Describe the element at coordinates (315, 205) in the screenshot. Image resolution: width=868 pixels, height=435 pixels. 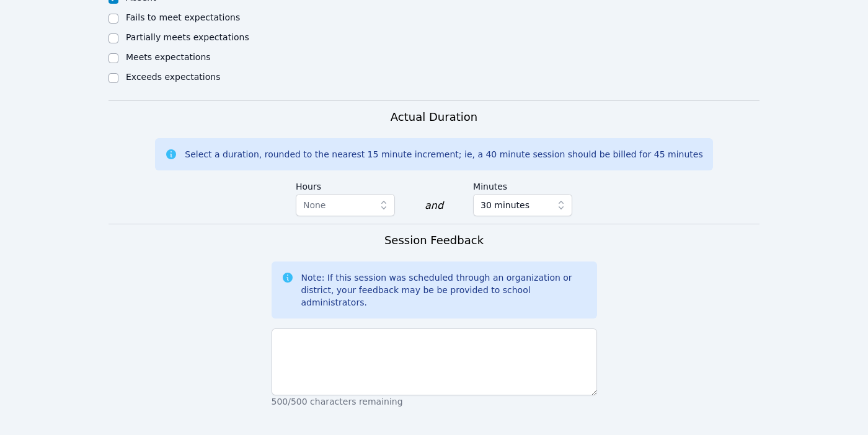
I see `span: None` at that location.